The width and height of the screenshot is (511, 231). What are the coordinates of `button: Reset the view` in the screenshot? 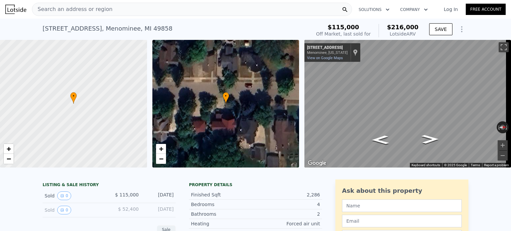 It's located at (503, 127).